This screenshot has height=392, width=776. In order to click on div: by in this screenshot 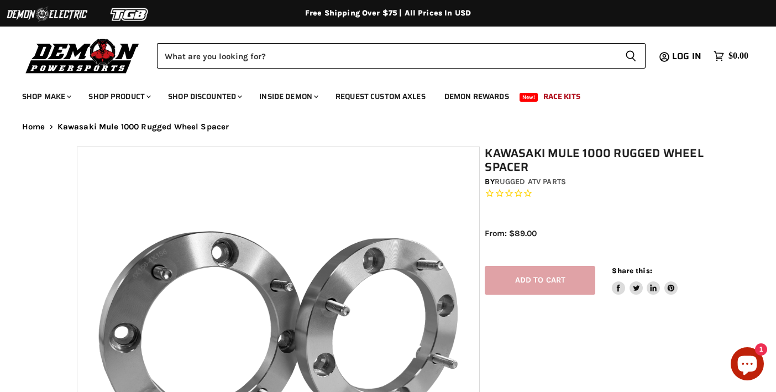, I will do `click(595, 182)`.